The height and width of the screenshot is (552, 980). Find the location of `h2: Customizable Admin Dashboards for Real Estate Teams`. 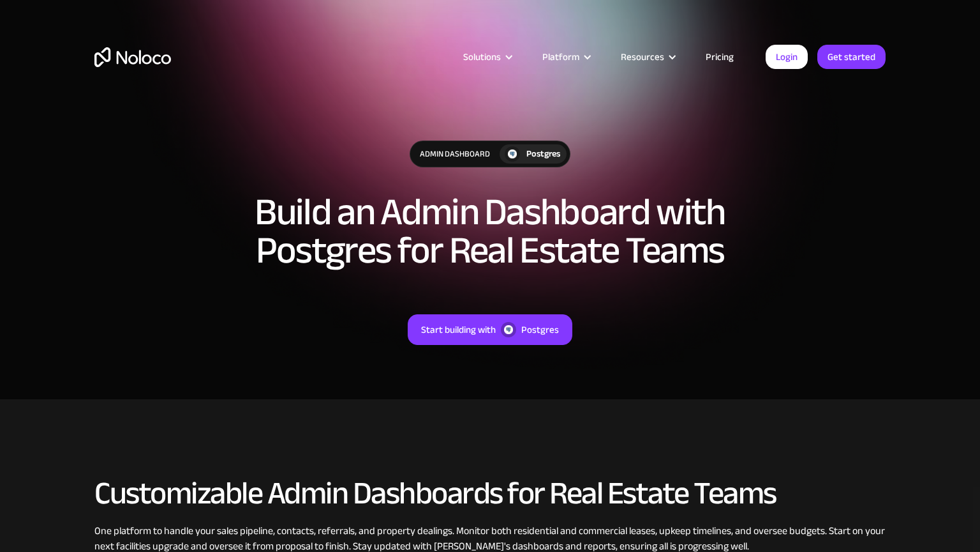

h2: Customizable Admin Dashboards for Real Estate Teams is located at coordinates (490, 493).